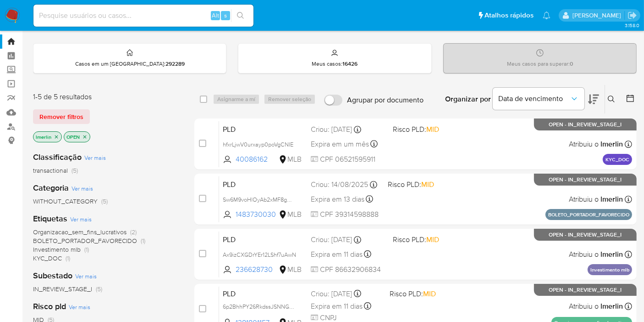  Describe the element at coordinates (226, 15) in the screenshot. I see `span: s` at that location.